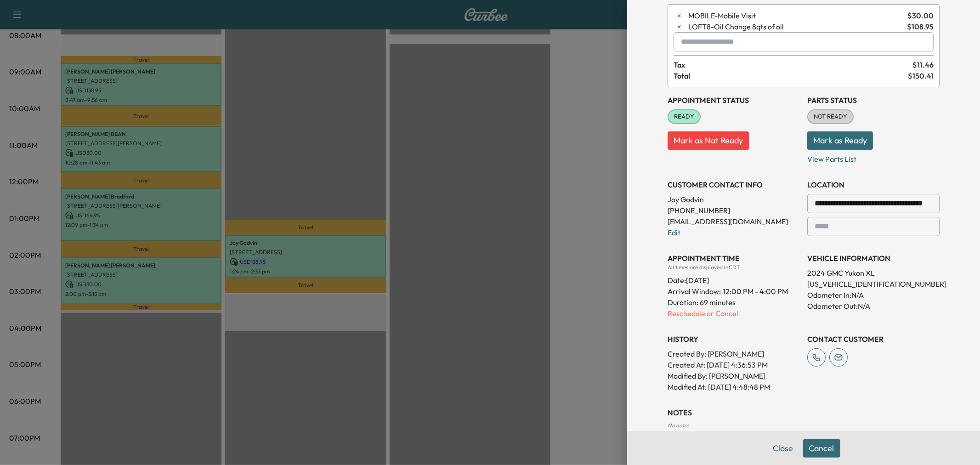  Describe the element at coordinates (796, 27) in the screenshot. I see `span: Oil Change 8qts of oil` at that location.